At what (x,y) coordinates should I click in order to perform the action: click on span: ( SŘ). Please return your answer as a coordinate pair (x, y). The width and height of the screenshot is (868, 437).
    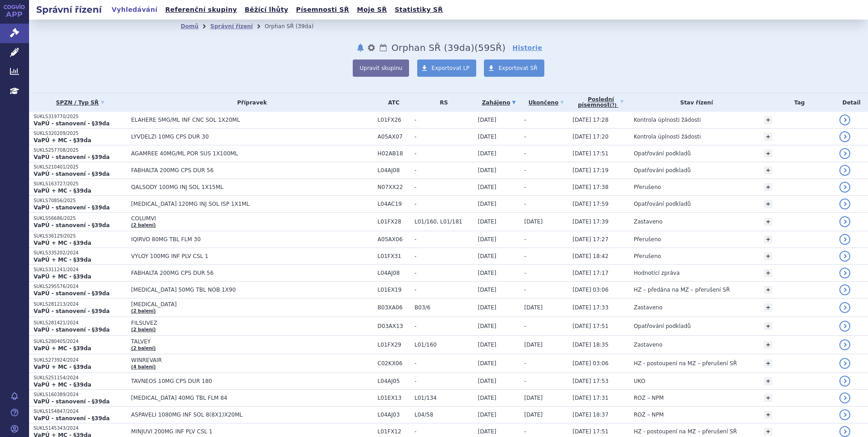
    Looking at the image, I should click on (490, 48).